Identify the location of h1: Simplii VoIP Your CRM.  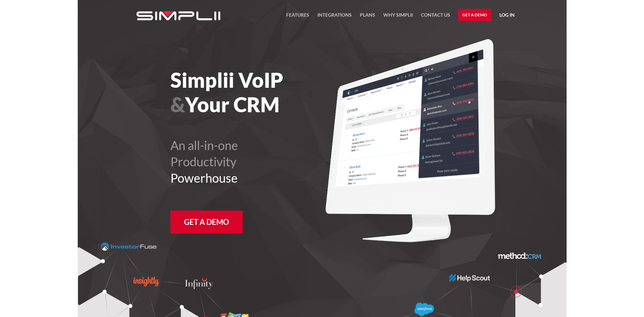
(265, 92).